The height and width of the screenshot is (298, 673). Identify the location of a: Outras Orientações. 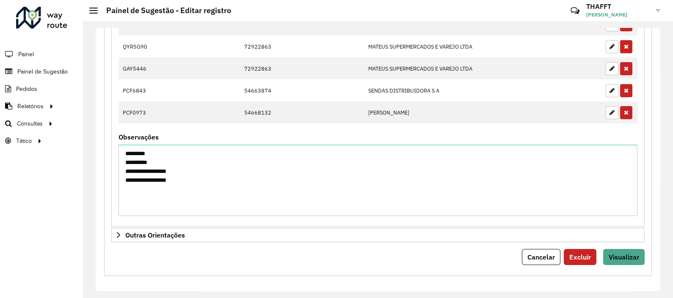
(378, 235).